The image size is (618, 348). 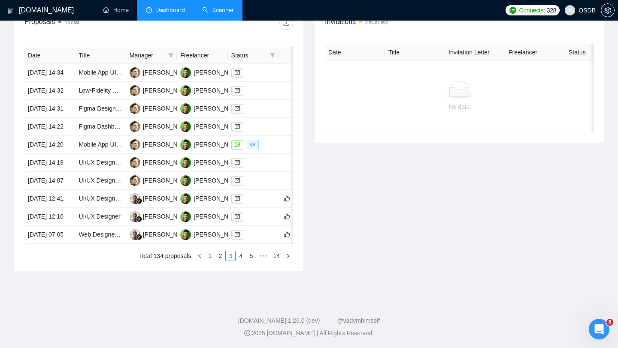 I want to click on span: left, so click(x=199, y=256).